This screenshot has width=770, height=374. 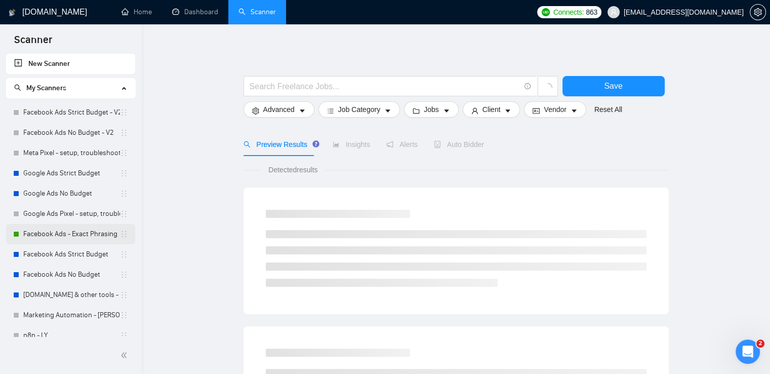 What do you see at coordinates (492, 109) in the screenshot?
I see `button: userClientcaret-down` at bounding box center [492, 109].